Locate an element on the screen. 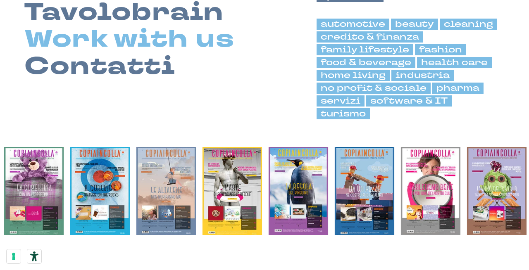  img: copertina numero 10 is located at coordinates (34, 191).